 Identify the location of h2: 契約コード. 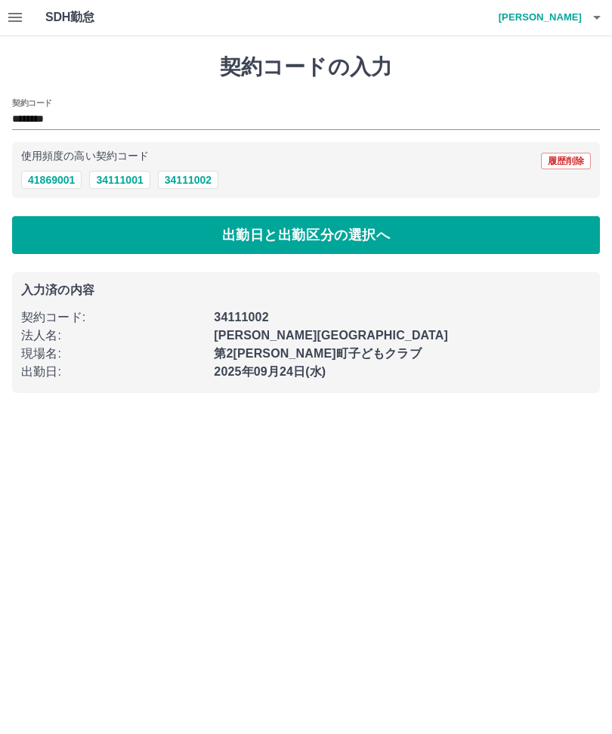
(32, 104).